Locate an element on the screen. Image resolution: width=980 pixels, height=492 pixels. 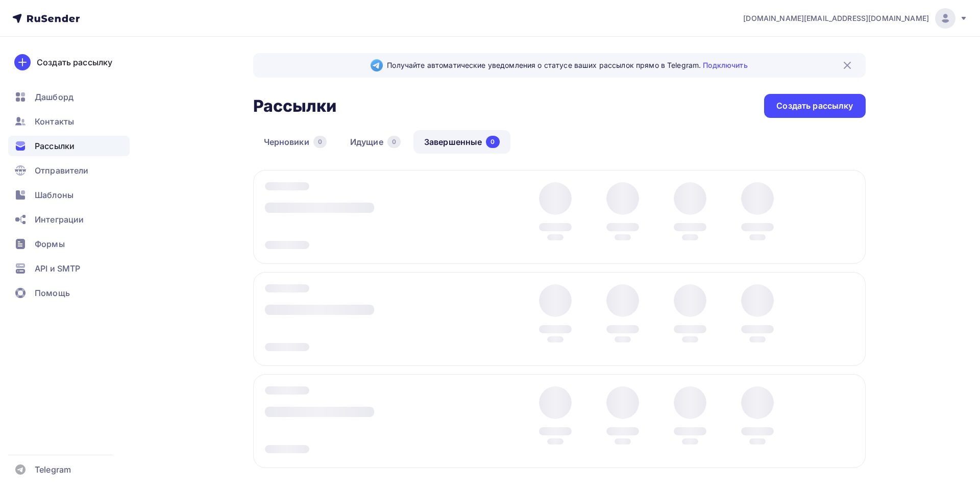
span: Telegram is located at coordinates (53, 470).